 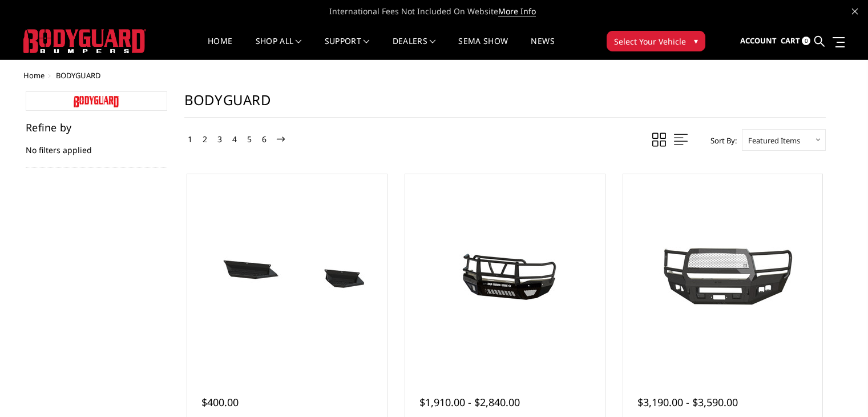 I want to click on a: More Info, so click(x=517, y=12).